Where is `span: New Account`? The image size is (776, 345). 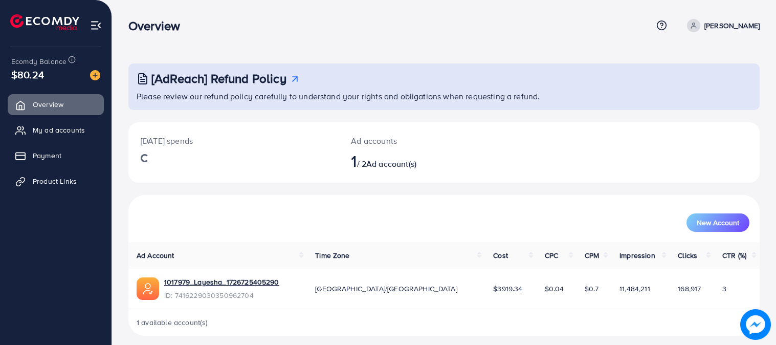 span: New Account is located at coordinates (718, 223).